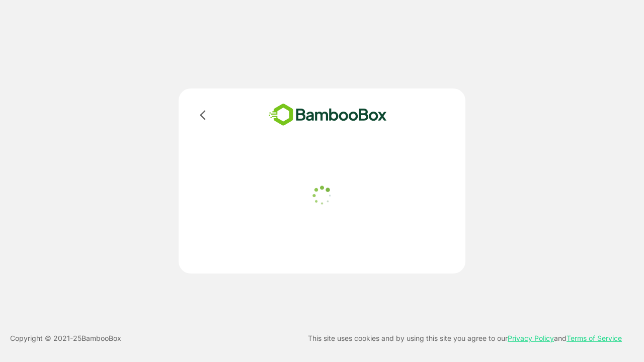 The width and height of the screenshot is (644, 362). I want to click on p: This site uses cookies and by using this site you agree to our and, so click(465, 338).